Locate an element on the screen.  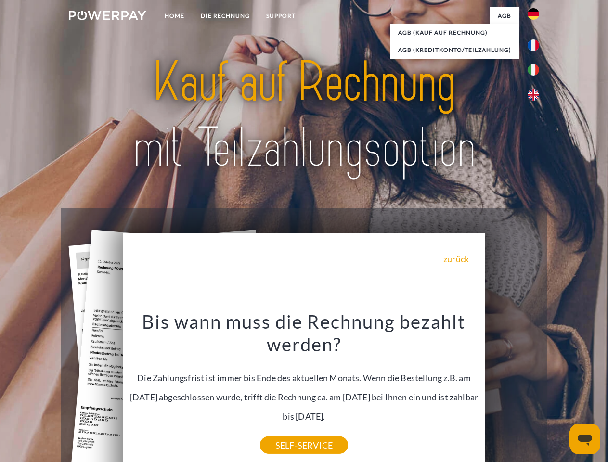
img: en is located at coordinates (533, 95).